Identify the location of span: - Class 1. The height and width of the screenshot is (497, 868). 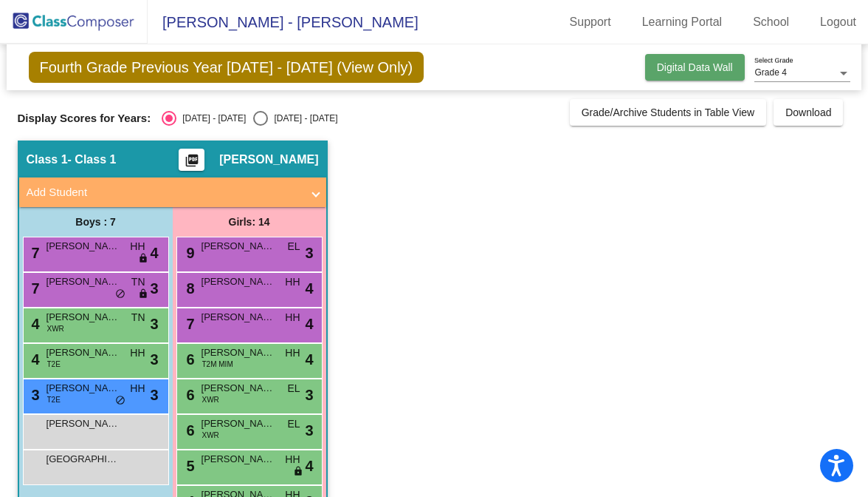
(93, 160).